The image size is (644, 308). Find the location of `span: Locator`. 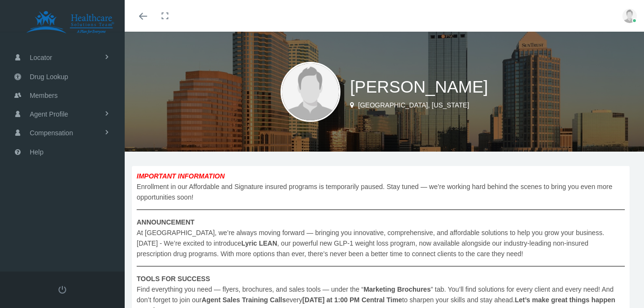

span: Locator is located at coordinates (41, 57).